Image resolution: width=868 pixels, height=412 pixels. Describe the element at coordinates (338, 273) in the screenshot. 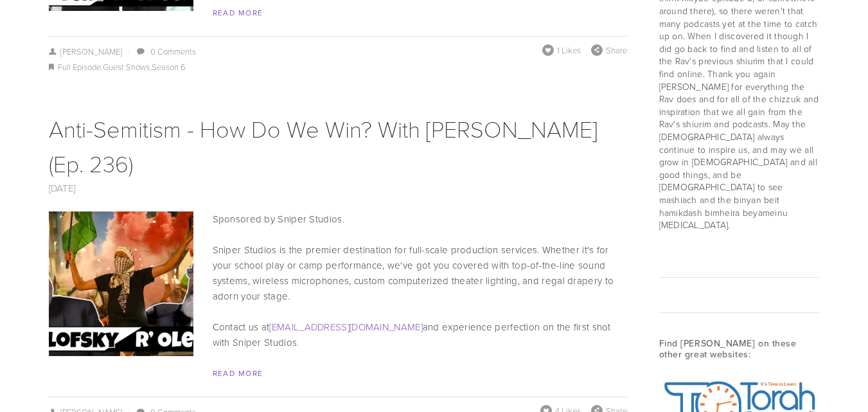

I see `p: Sniper Studios is the premier destination for full-scale production services. Whether it's for yo...` at that location.